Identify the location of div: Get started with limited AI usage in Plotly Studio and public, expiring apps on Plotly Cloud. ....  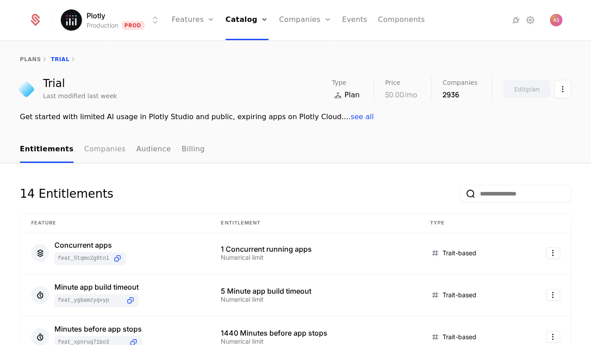
(296, 117).